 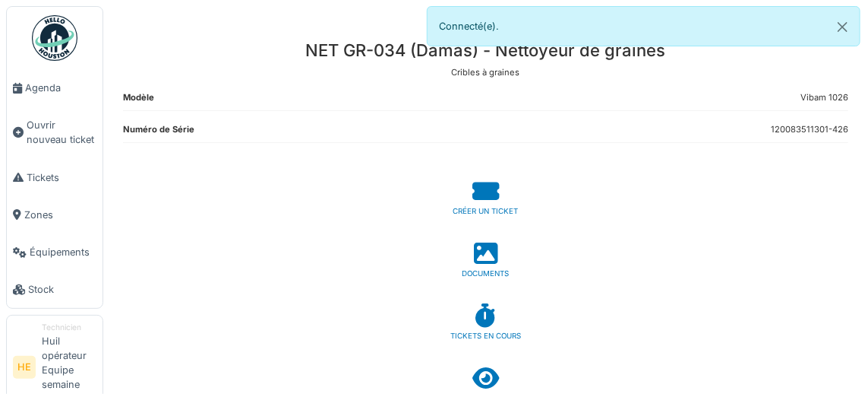 I want to click on span: Équipements, so click(x=63, y=252).